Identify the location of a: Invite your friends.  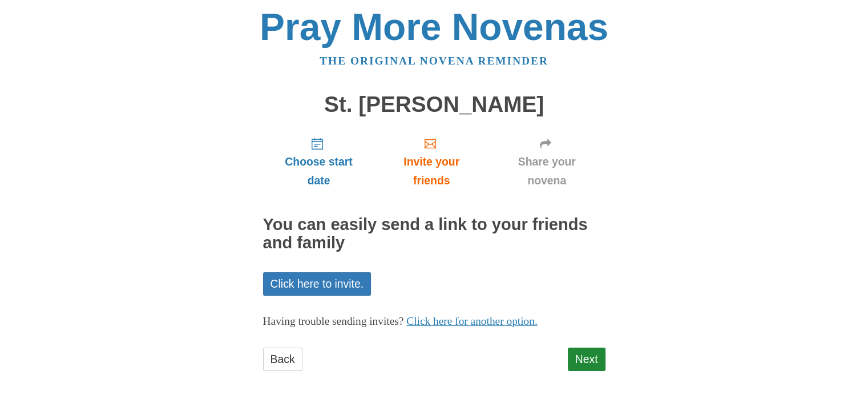
(431, 162).